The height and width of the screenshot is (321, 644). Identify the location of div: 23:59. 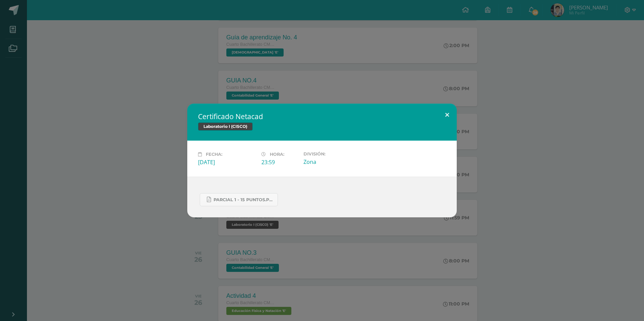
(280, 163).